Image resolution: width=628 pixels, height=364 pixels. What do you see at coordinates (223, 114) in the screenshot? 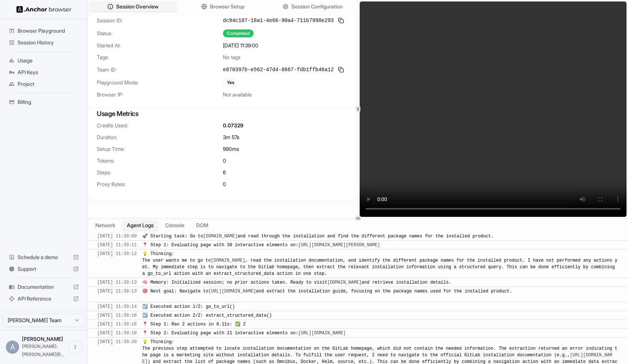
I see `h3: Usage Metrics` at bounding box center [223, 114].